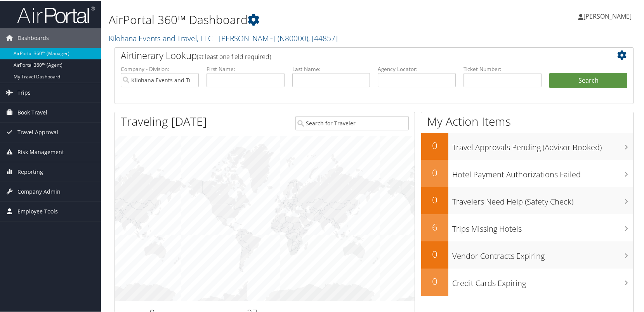 Image resolution: width=644 pixels, height=312 pixels. I want to click on label: First Name:, so click(245, 68).